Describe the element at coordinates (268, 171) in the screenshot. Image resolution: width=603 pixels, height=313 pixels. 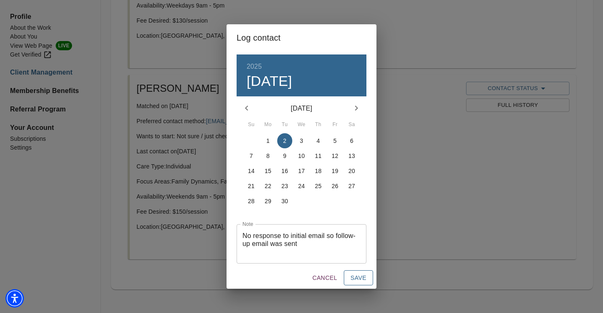
I see `p: 15` at that location.